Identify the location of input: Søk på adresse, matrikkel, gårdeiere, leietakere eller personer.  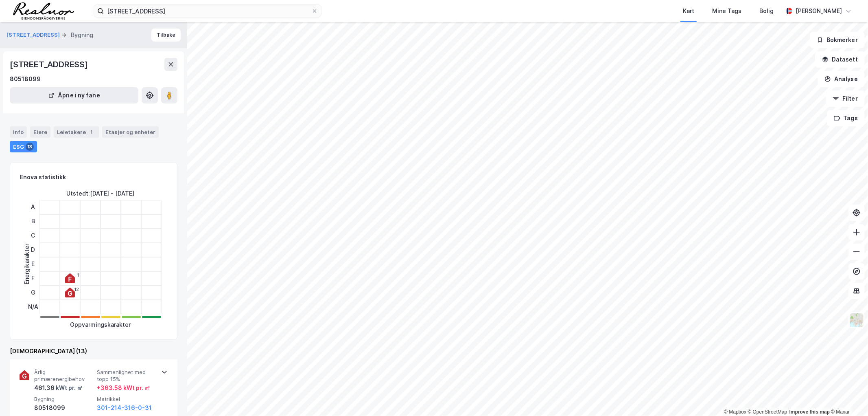
(207, 11).